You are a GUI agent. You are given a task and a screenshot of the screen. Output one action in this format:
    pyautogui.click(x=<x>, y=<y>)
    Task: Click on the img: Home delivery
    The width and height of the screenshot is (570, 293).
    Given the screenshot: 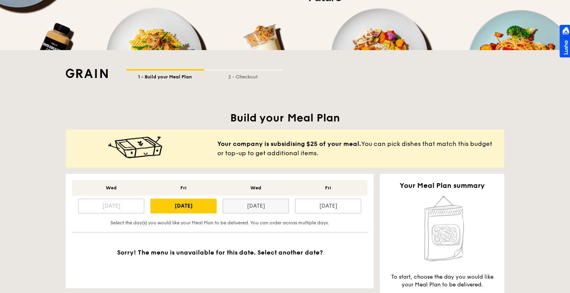 What is the action you would take?
    pyautogui.click(x=442, y=229)
    